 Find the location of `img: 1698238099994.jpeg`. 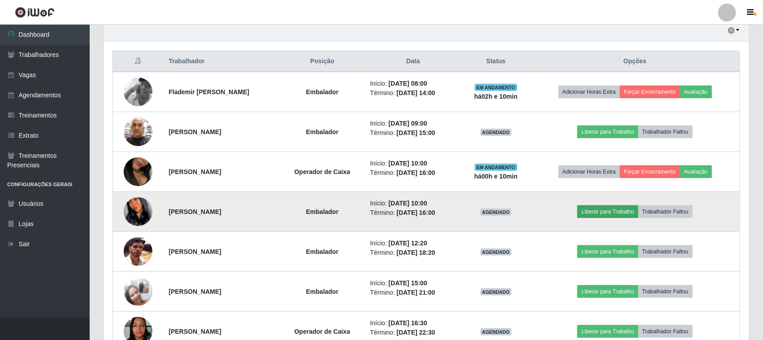

img: 1698238099994.jpeg is located at coordinates (138, 172).